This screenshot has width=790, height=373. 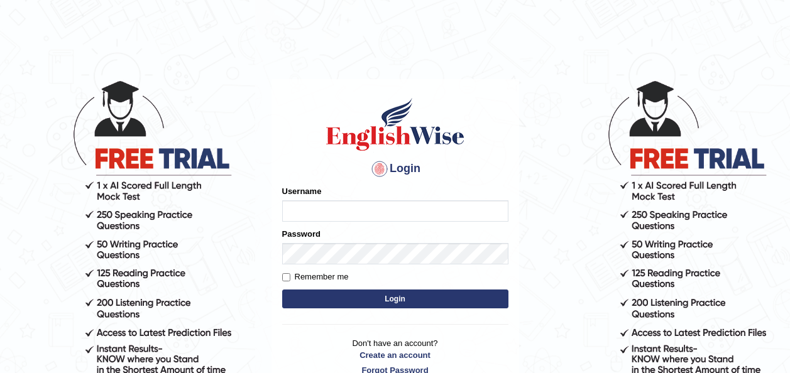 I want to click on label: Username, so click(x=302, y=191).